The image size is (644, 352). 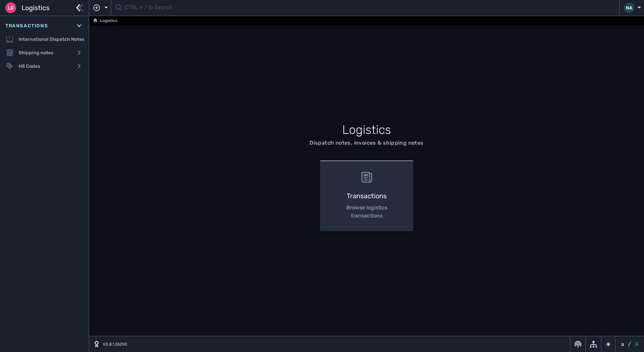 I want to click on div: Lo, so click(x=11, y=8).